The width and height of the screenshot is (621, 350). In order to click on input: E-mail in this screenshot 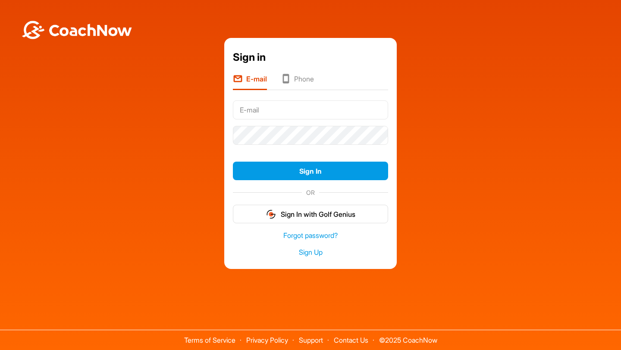, I will do `click(311, 110)`.